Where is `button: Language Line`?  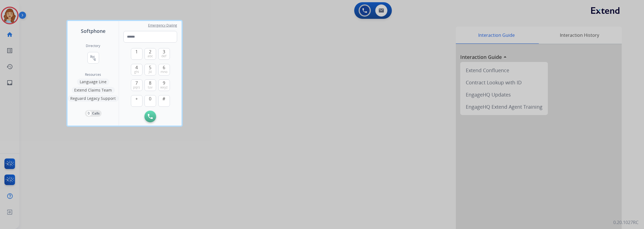 button: Language Line is located at coordinates (93, 82).